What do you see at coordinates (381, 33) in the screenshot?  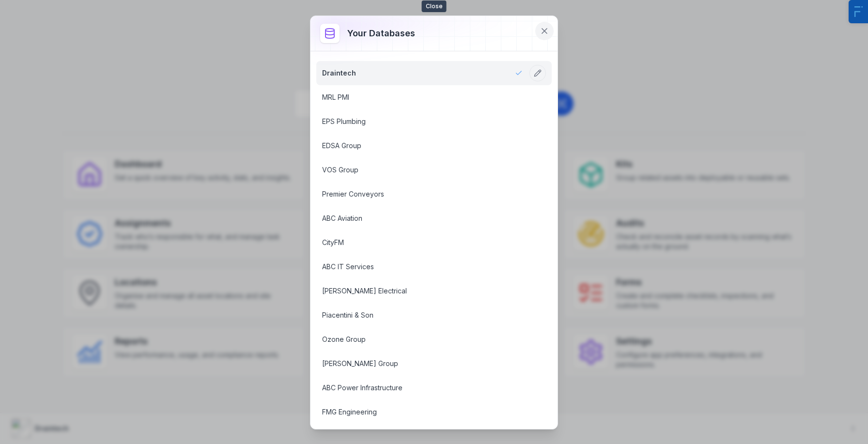 I see `h3: Your databases` at bounding box center [381, 33].